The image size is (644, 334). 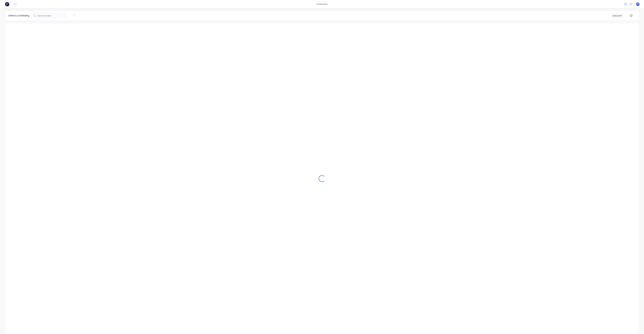 What do you see at coordinates (52, 16) in the screenshot?
I see `input: Search for orders` at bounding box center [52, 16].